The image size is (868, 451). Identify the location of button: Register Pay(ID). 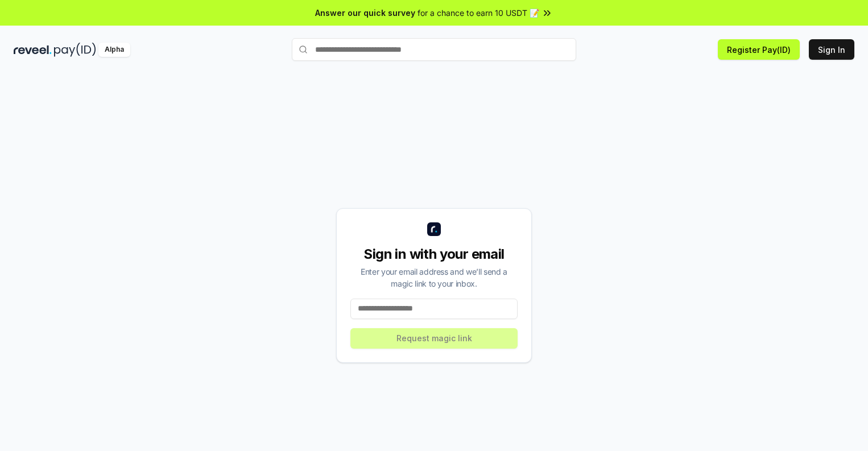
(759, 49).